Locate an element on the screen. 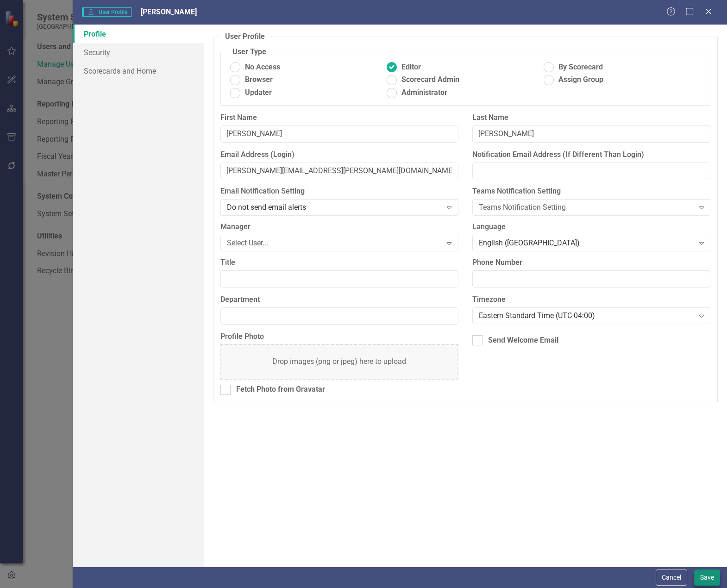 The height and width of the screenshot is (588, 727). span: Assign Group is located at coordinates (580, 79).